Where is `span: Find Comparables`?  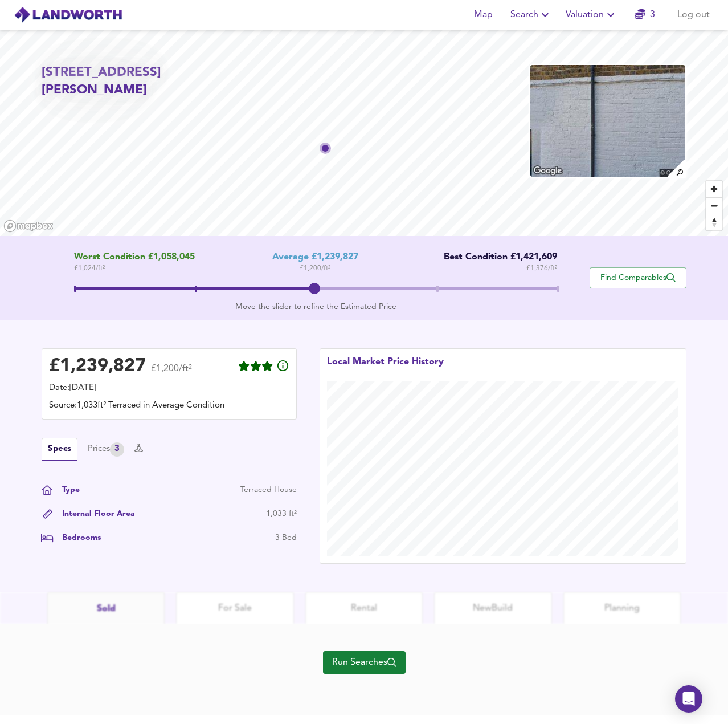
span: Find Comparables is located at coordinates (638, 278).